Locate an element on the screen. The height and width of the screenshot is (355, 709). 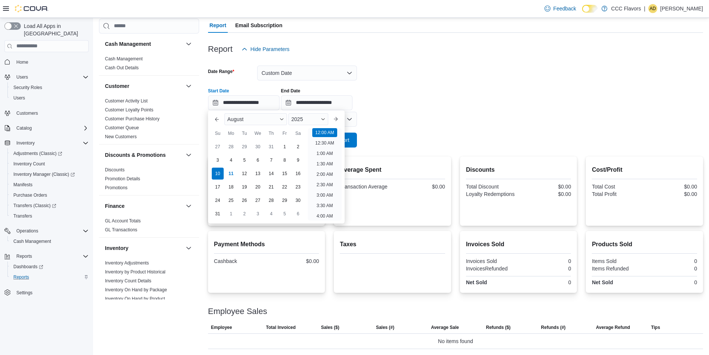
span: Customer Loyalty Points is located at coordinates (129, 110).